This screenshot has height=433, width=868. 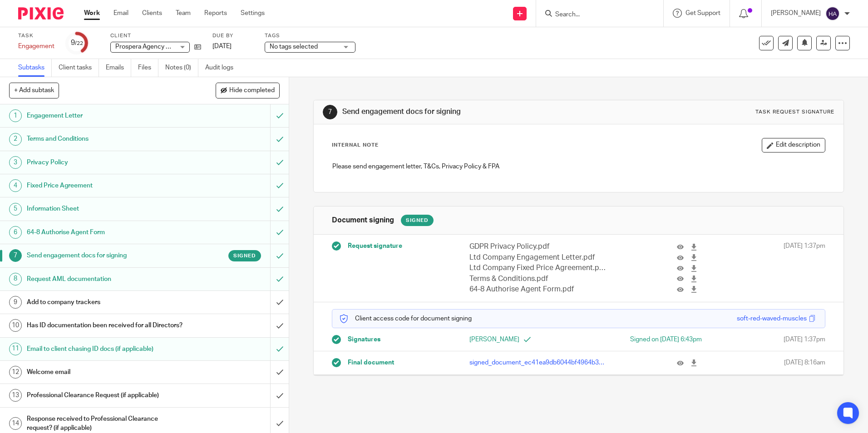 I want to click on button: + Add subtask, so click(x=34, y=90).